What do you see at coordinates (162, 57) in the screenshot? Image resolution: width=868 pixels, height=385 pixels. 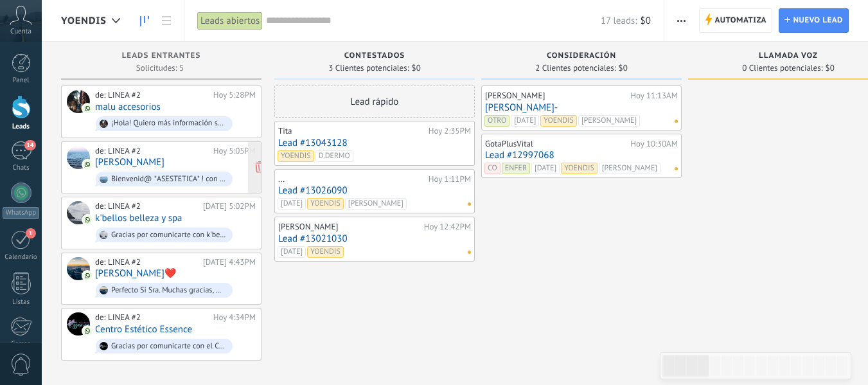 I see `div: Leads Entrantes` at bounding box center [162, 57].